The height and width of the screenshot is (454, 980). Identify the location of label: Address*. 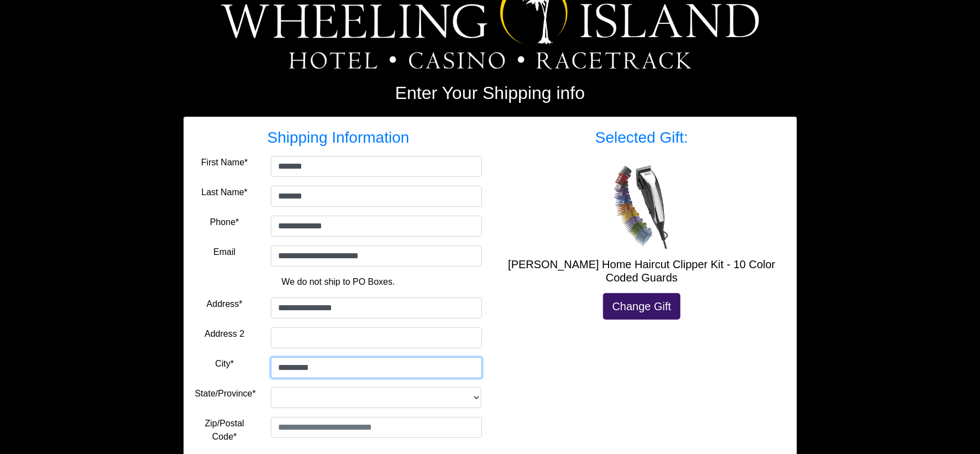
(224, 304).